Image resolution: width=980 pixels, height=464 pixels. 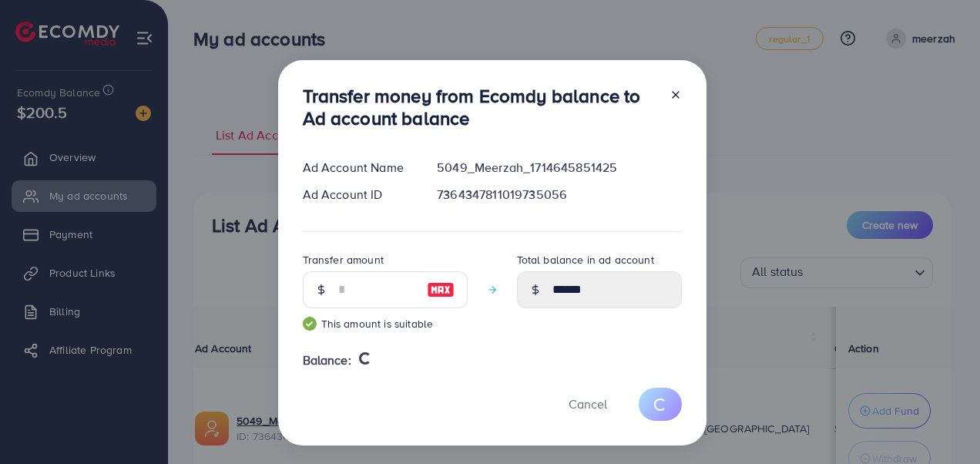 I want to click on div: Ad Account ID, so click(x=358, y=194).